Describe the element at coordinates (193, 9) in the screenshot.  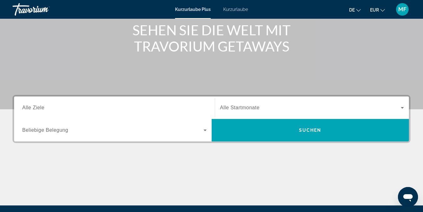
I see `a: Kurzurlaube Plus` at that location.